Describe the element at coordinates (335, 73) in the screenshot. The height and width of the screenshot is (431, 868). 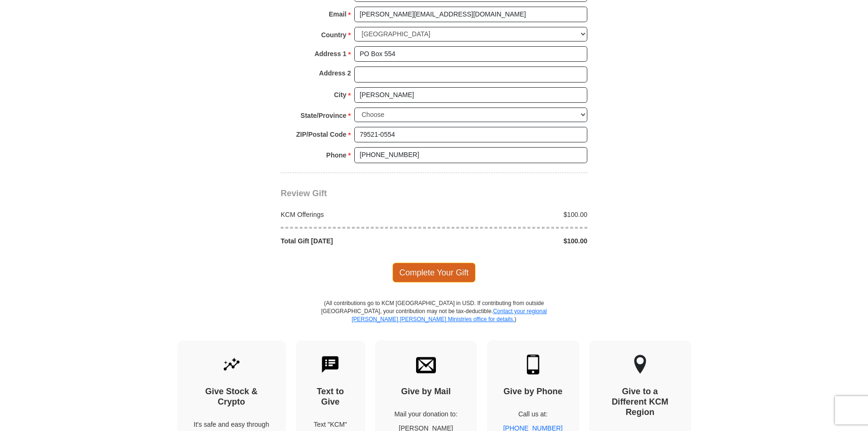
I see `strong: Address 2` at that location.